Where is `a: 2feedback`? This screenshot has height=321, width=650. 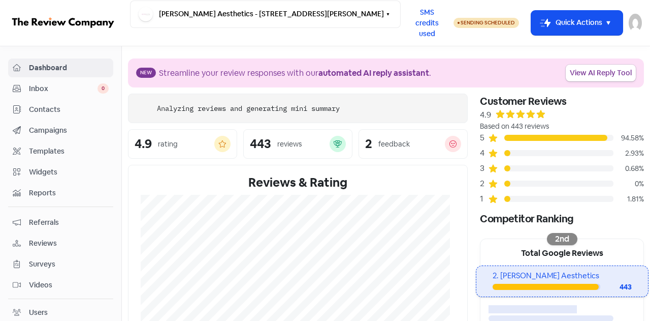
a: 2feedback is located at coordinates (413, 144).